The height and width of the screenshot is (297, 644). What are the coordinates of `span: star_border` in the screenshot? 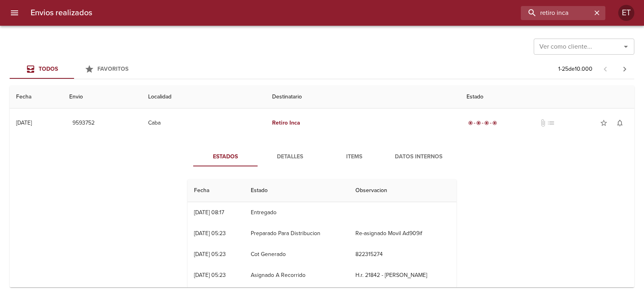 It's located at (604, 123).